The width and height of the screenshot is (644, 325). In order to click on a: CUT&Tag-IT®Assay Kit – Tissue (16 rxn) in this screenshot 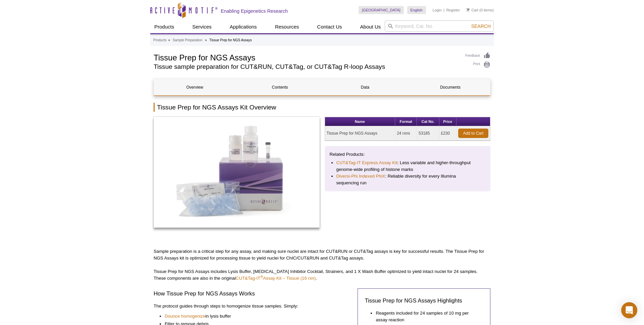, I will do `click(276, 278)`.